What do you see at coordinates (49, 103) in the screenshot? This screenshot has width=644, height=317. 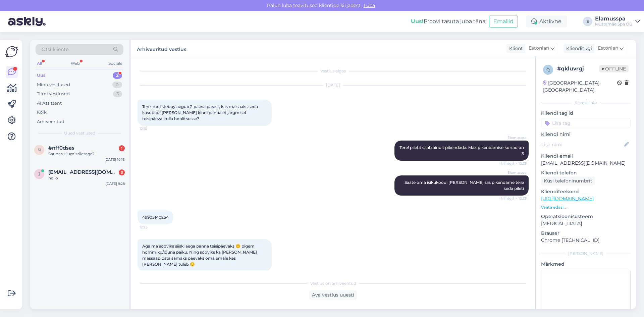 I see `div: AI Assistent` at bounding box center [49, 103].